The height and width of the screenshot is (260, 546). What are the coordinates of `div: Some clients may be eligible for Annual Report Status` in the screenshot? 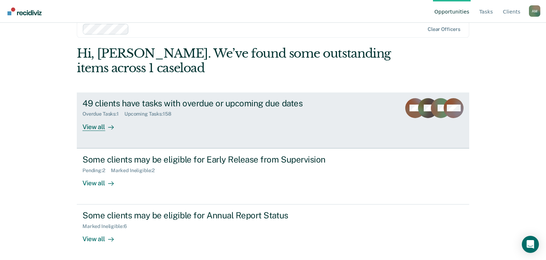 It's located at (207, 215).